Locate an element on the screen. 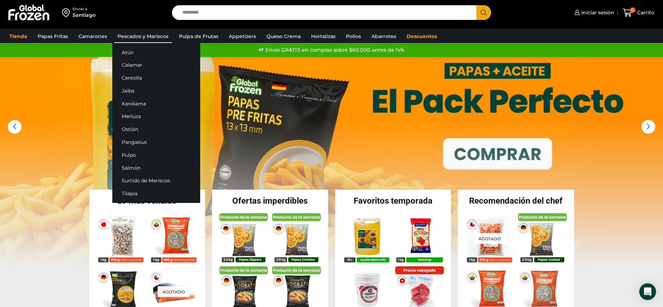 The image size is (663, 307). a: Pulpo is located at coordinates (156, 155).